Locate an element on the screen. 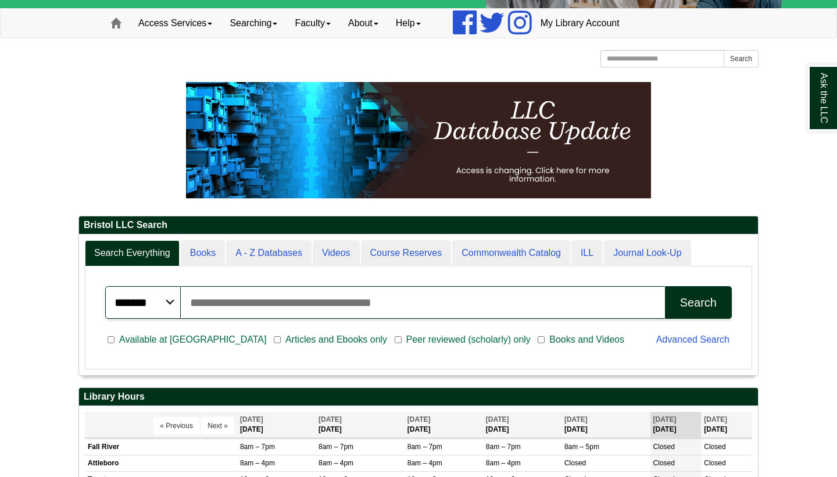  input: Articles and Ebooks only is located at coordinates (277, 340).